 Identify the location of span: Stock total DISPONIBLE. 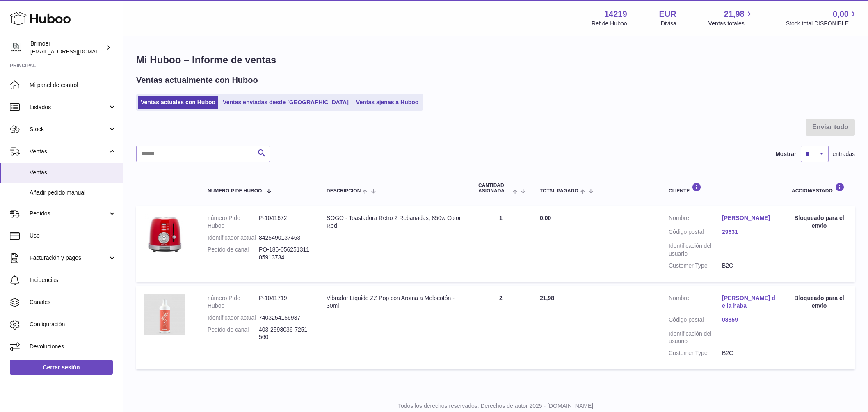
(822, 24).